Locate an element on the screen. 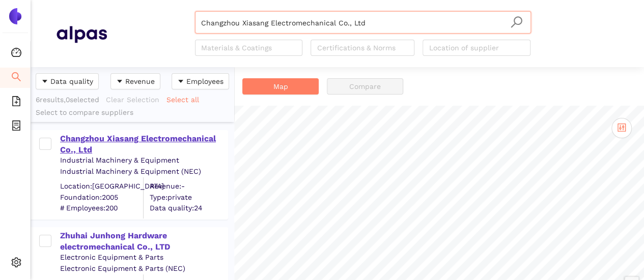 Image resolution: width=644 pixels, height=280 pixels. span: # Employees: 200 is located at coordinates (101, 209).